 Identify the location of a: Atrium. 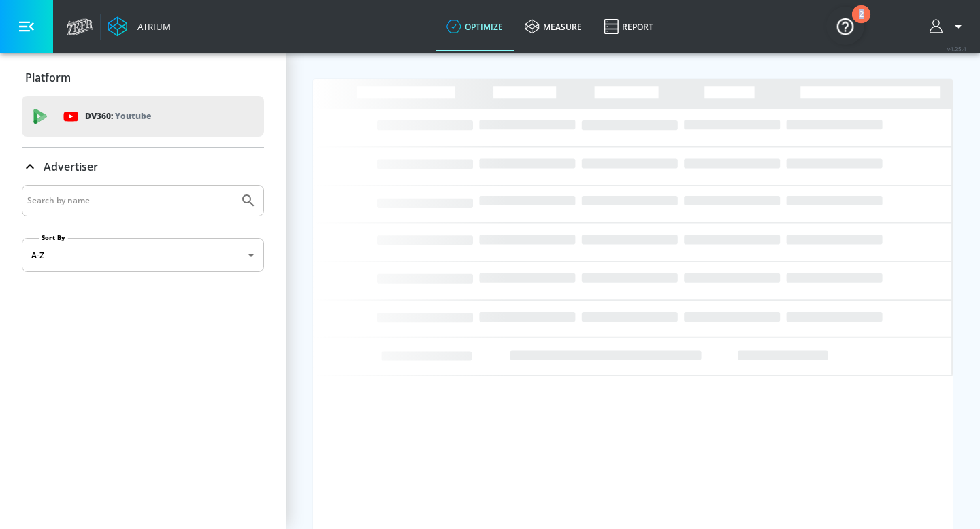
(139, 27).